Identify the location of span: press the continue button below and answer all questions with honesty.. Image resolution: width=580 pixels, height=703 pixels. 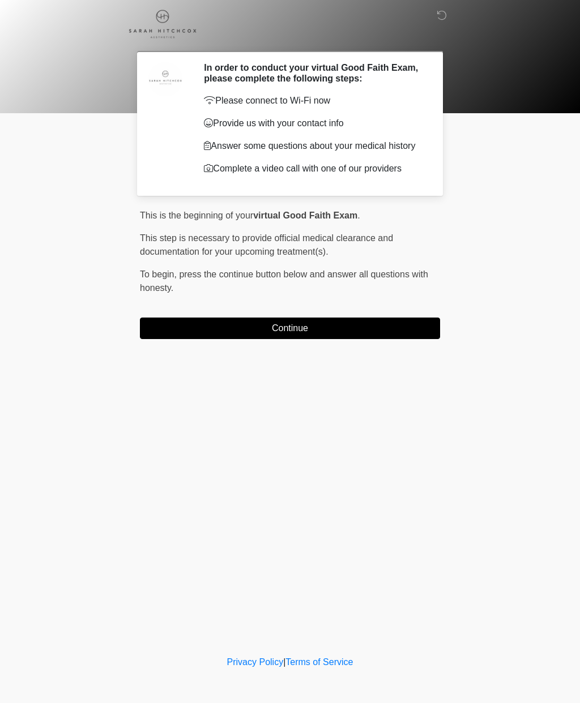
(284, 281).